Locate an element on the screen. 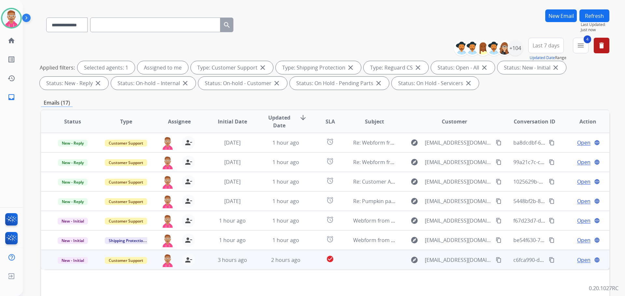 Image resolution: width=625 pixels, height=296 pixels. div: Assigned to me is located at coordinates (163, 68).